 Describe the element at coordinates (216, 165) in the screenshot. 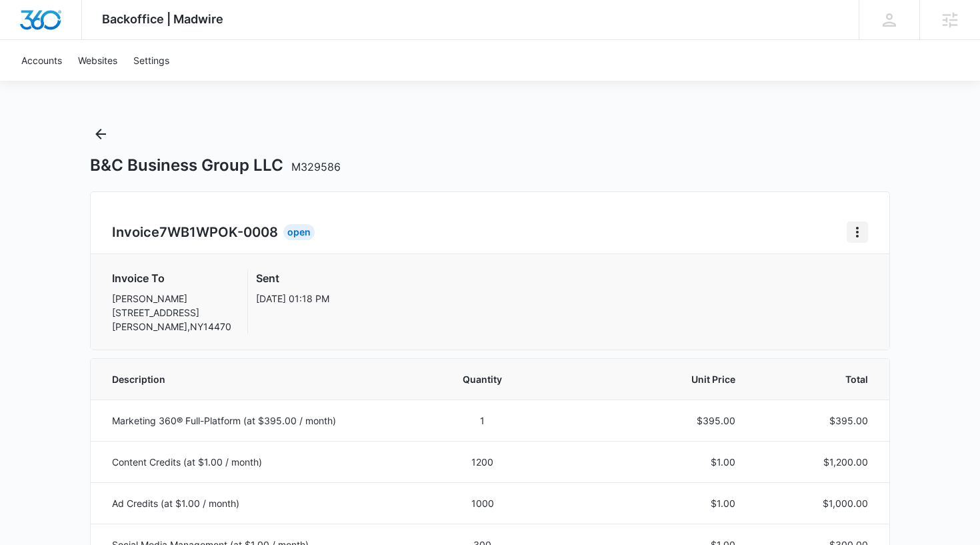

I see `h1: B&C Business Group LLC` at that location.